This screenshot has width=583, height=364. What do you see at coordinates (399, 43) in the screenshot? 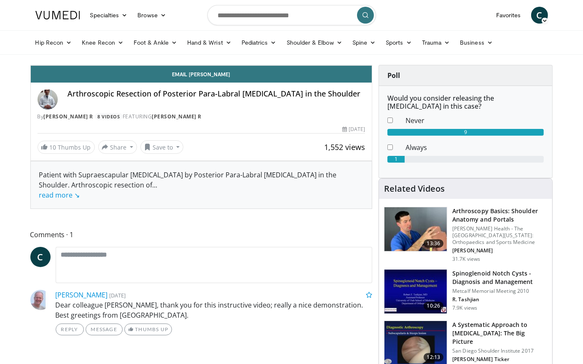
I see `a: Sports` at bounding box center [399, 43].